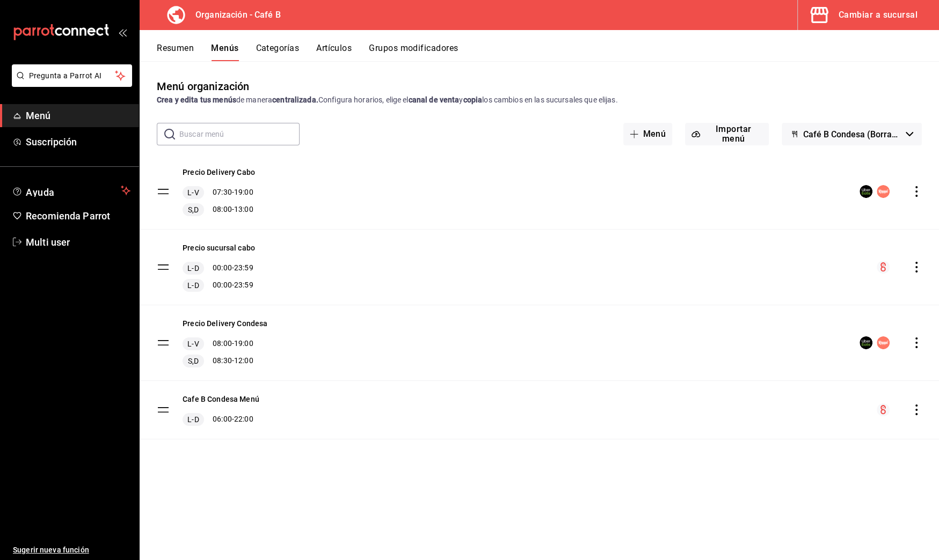 This screenshot has width=939, height=560. I want to click on h3: Organización - Café B, so click(234, 15).